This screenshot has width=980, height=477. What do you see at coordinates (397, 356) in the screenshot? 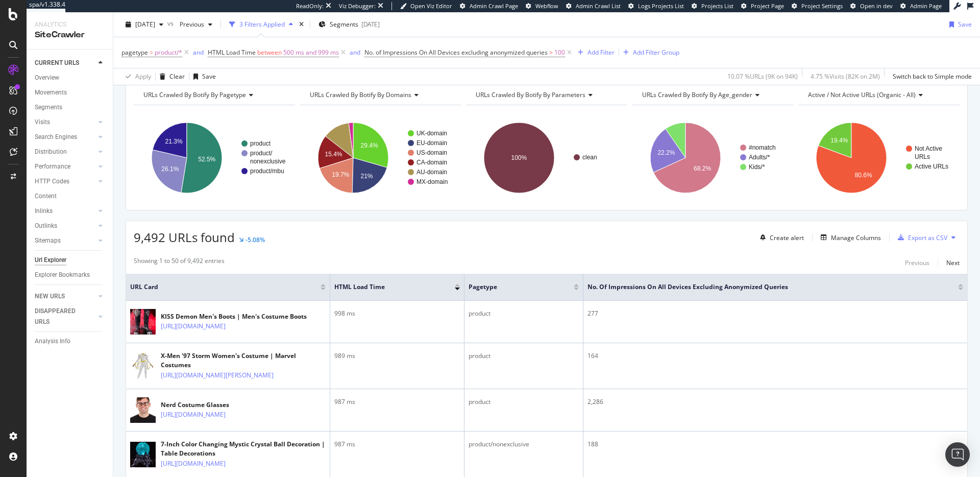
I see `div: 989 ms` at bounding box center [397, 356].